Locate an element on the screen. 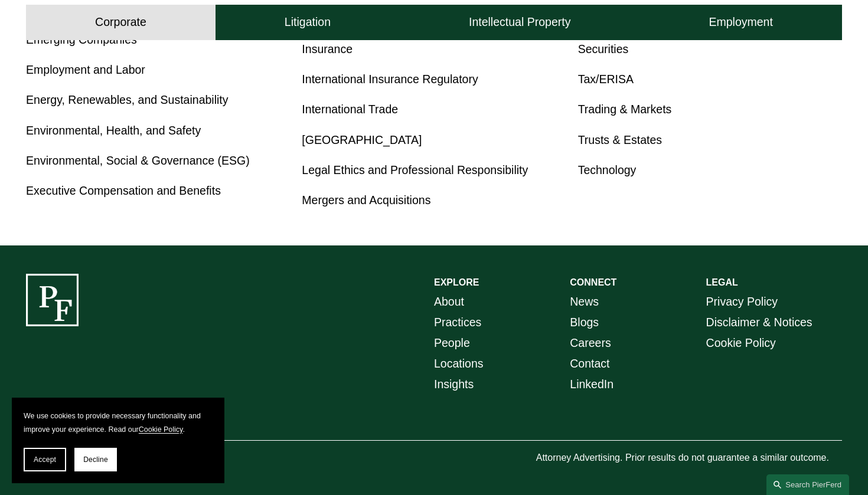 The height and width of the screenshot is (495, 868). a: Environmental, Health, and Safety is located at coordinates (114, 131).